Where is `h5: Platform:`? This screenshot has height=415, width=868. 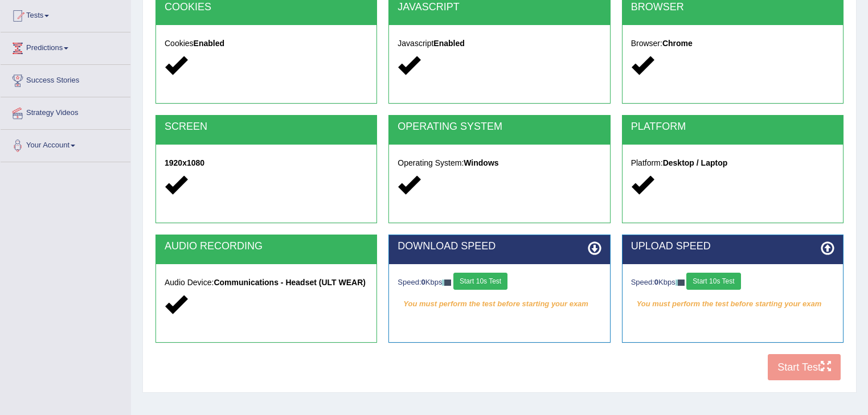
h5: Platform: is located at coordinates (732, 163).